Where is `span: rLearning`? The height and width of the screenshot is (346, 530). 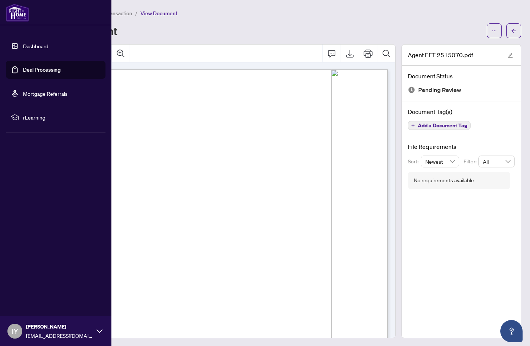
span: rLearning is located at coordinates (62, 117).